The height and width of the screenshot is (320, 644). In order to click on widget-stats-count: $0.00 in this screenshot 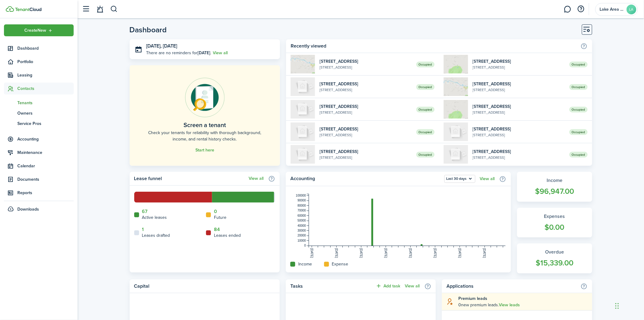, I will do `click(555, 227)`.